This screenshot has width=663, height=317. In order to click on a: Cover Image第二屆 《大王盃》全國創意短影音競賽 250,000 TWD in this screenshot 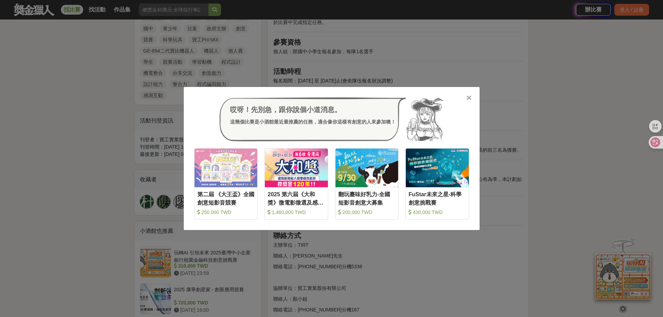, I will do `click(226, 184)`.